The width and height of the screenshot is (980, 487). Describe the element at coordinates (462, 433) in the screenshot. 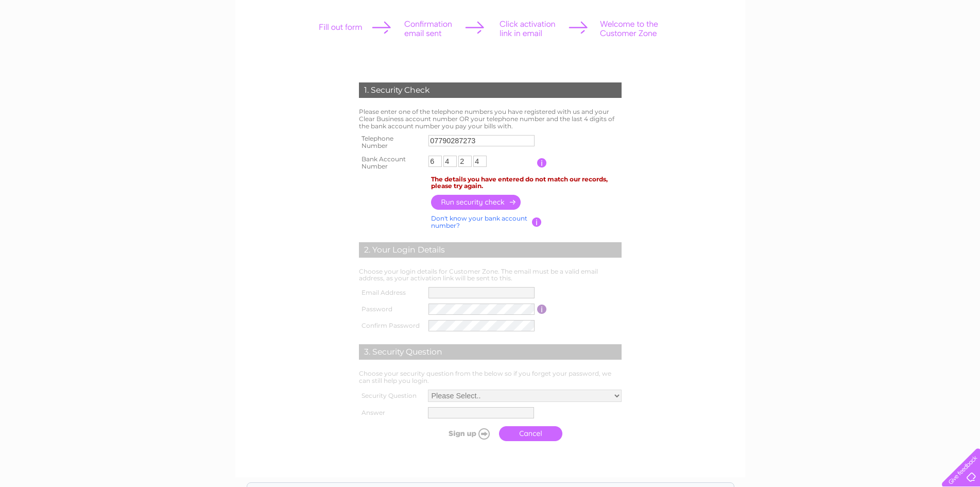

I see `input: Submit` at that location.